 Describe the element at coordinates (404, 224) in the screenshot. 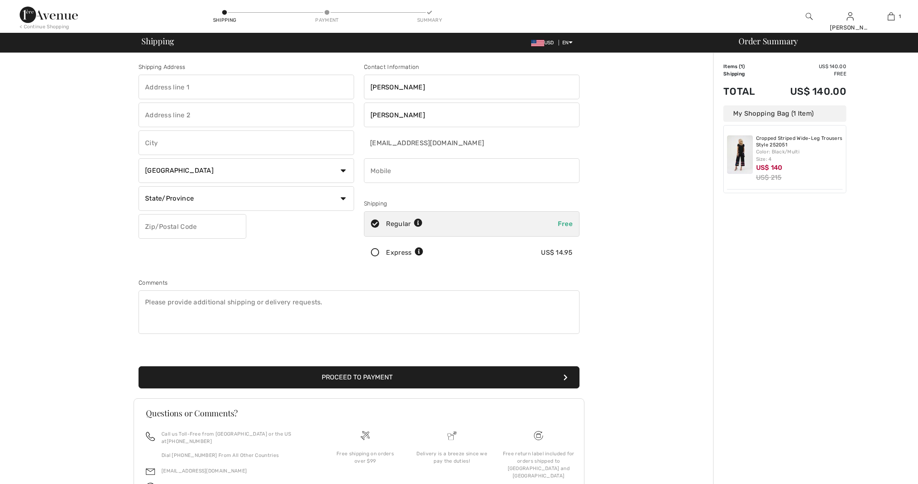

I see `div: Regular` at that location.